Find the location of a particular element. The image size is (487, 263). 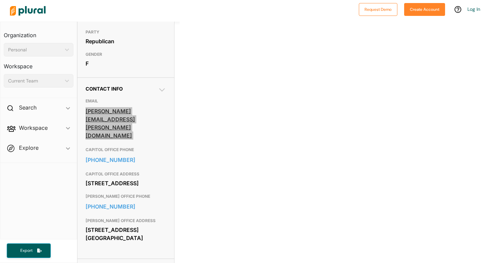

h3: EMAIL is located at coordinates (126, 101).